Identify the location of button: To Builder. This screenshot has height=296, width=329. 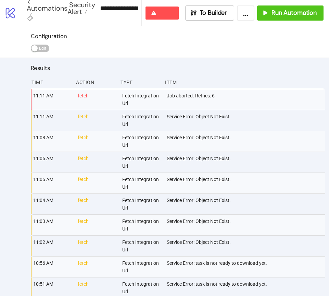
(210, 13).